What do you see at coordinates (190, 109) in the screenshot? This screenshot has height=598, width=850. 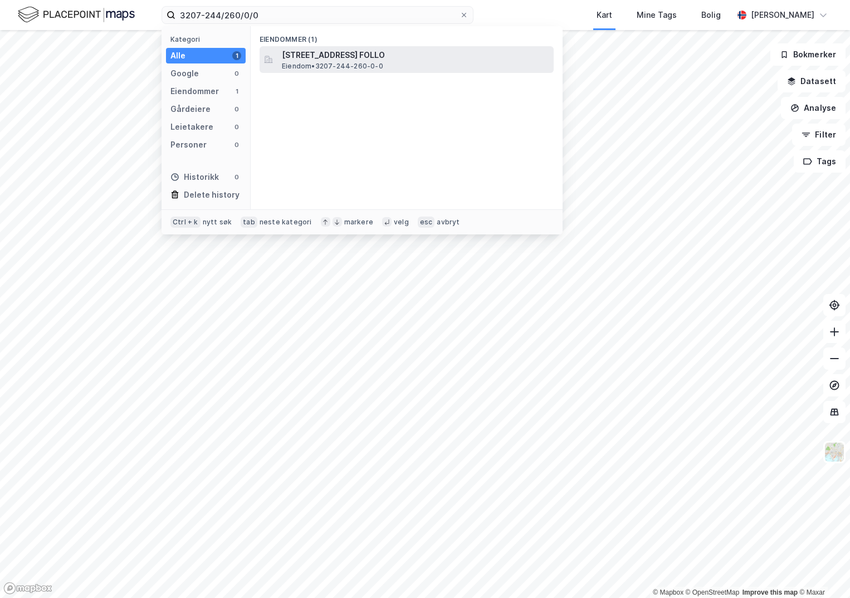 I see `div: Gårdeiere` at bounding box center [190, 109].